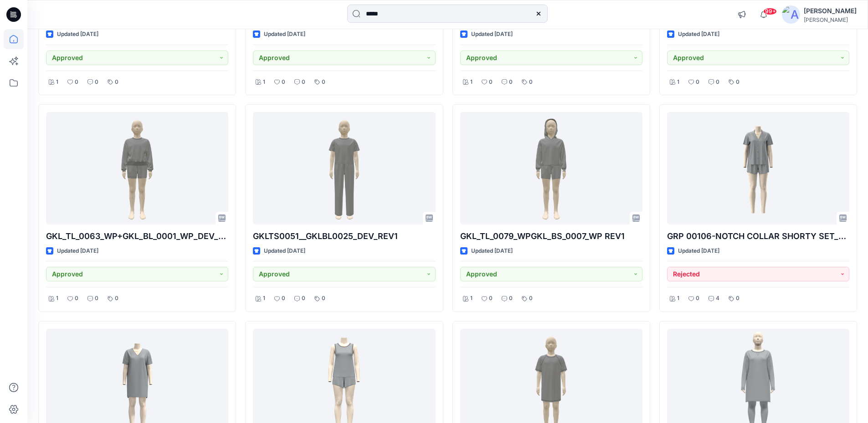  Describe the element at coordinates (717, 299) in the screenshot. I see `p: 4` at that location.